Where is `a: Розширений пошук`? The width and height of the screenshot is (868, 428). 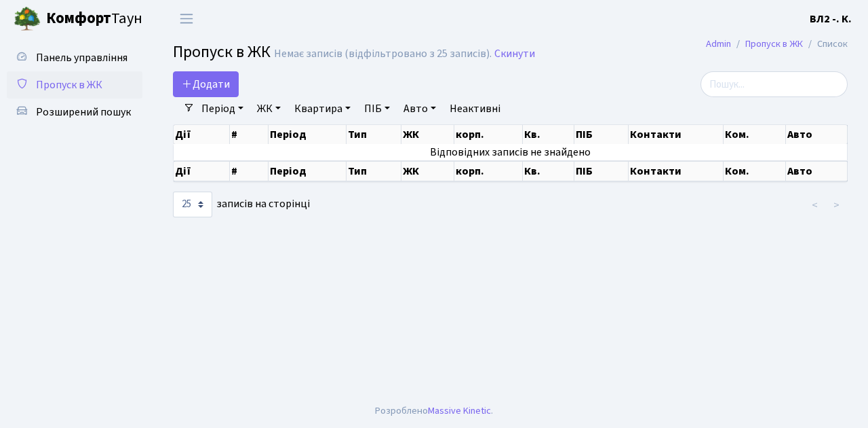 a: Розширений пошук is located at coordinates (74, 112).